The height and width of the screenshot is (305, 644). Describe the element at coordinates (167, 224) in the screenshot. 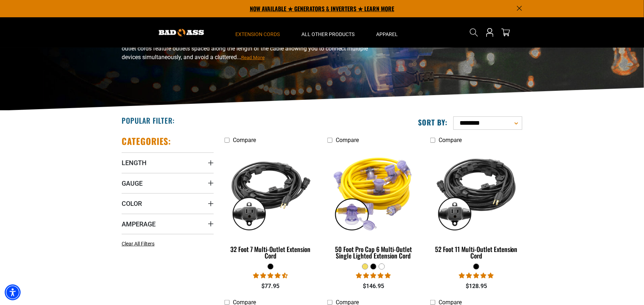

I see `summary: Amperage` at that location.